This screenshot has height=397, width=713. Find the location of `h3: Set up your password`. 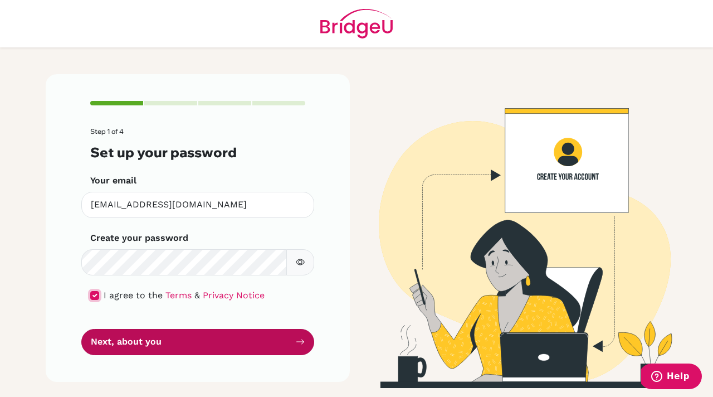

h3: Set up your password is located at coordinates (198, 152).